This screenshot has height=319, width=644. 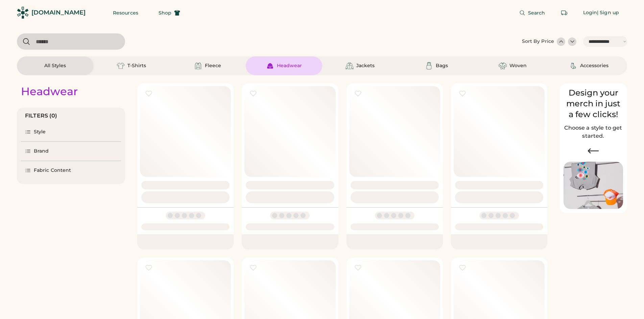 What do you see at coordinates (594, 66) in the screenshot?
I see `div: Accessories` at bounding box center [594, 66].